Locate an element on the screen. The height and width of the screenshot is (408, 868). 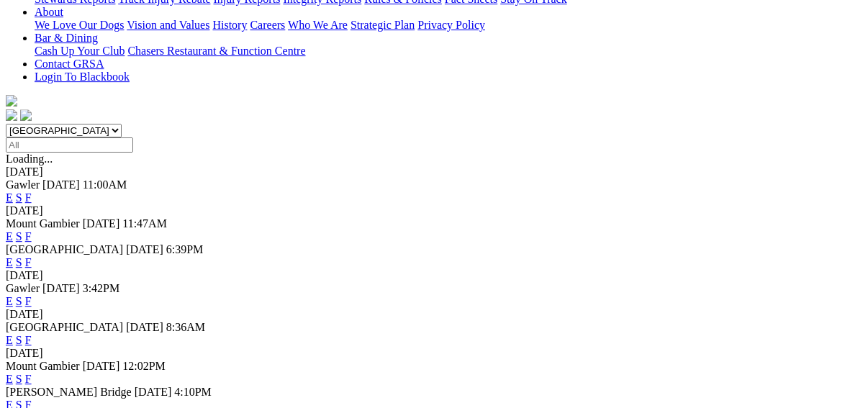
div: About is located at coordinates (448, 25).